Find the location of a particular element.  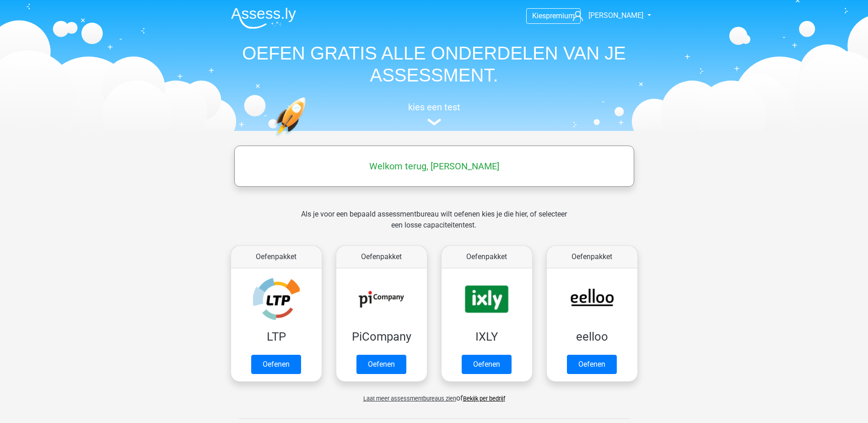

img: assessment is located at coordinates (434, 122).